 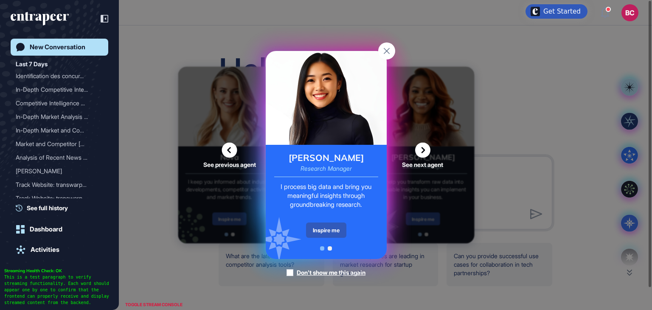 I want to click on div: Analysis of Recent News (..., so click(x=56, y=157).